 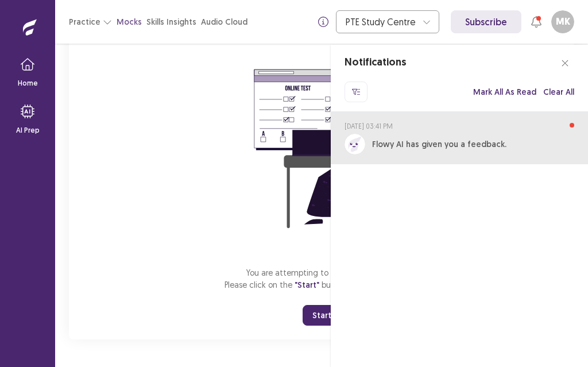 What do you see at coordinates (356, 92) in the screenshot?
I see `button: notificaiton-filter` at bounding box center [356, 92].